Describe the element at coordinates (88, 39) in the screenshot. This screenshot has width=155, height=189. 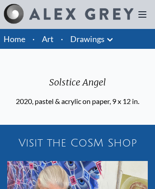
I see `a: Drawings` at that location.